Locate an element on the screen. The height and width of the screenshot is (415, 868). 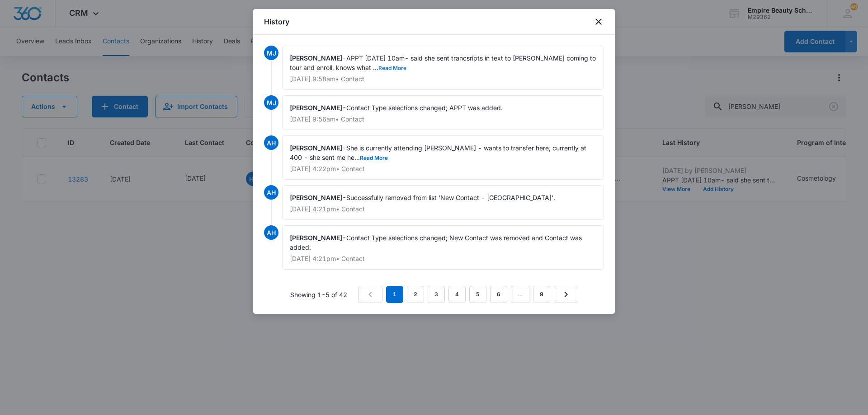
h1: History is located at coordinates (277, 22).